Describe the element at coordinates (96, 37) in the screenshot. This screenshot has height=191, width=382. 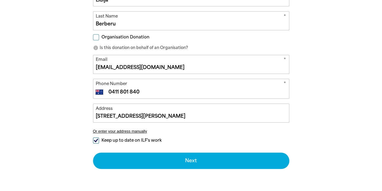
I see `input: Organisation Donation` at that location.